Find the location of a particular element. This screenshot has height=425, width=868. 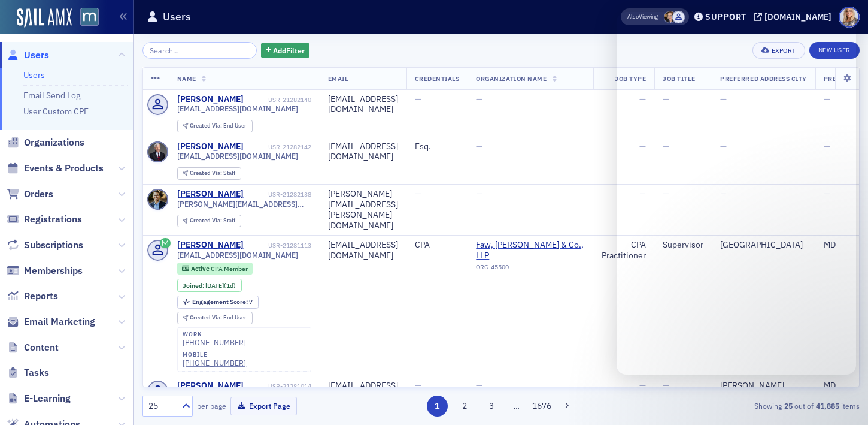

div: CPA is located at coordinates (437, 245).